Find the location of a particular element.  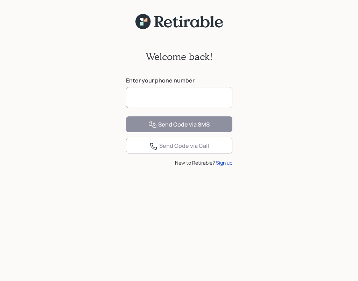

button: Send Code via Call is located at coordinates (179, 145).